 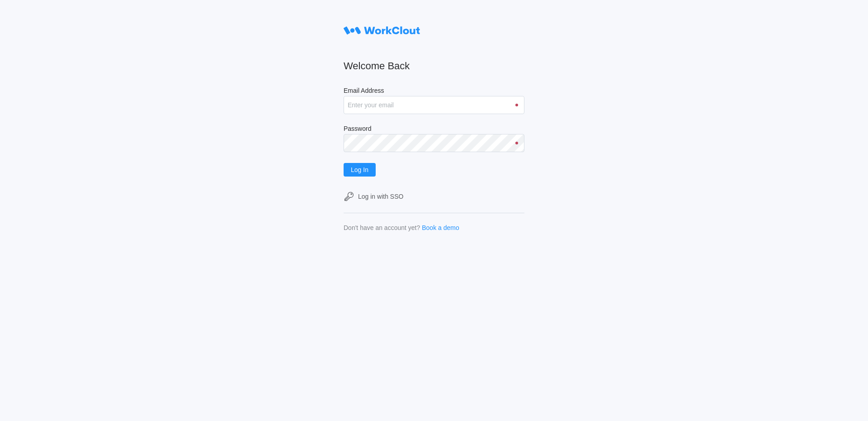 I want to click on label: Email Address, so click(x=434, y=91).